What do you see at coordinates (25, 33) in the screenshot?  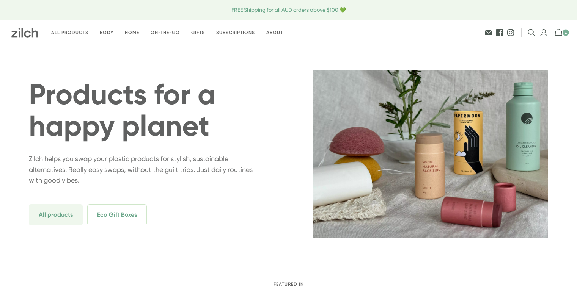 I see `img: Zilch has done the hard yards and handpicked the best ethical and sustainable products for you an...` at bounding box center [25, 33].